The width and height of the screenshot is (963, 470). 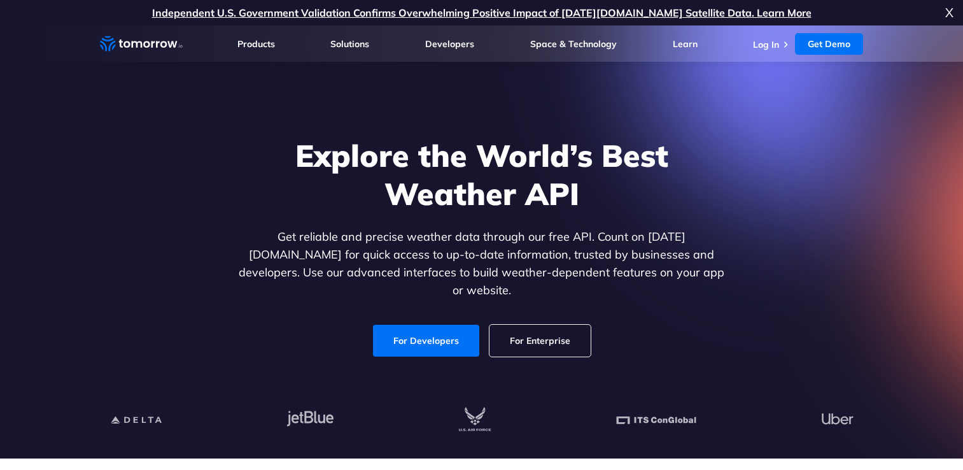 What do you see at coordinates (829, 44) in the screenshot?
I see `a: Get Demo` at bounding box center [829, 44].